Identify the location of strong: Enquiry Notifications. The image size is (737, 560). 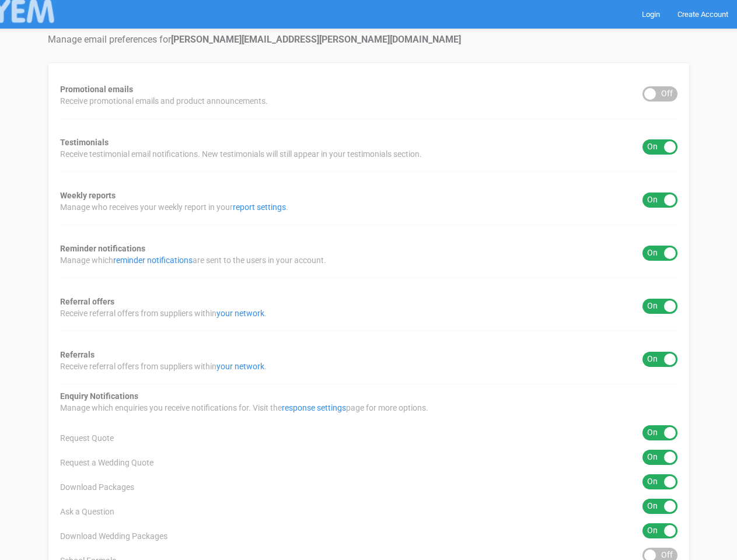
(99, 396).